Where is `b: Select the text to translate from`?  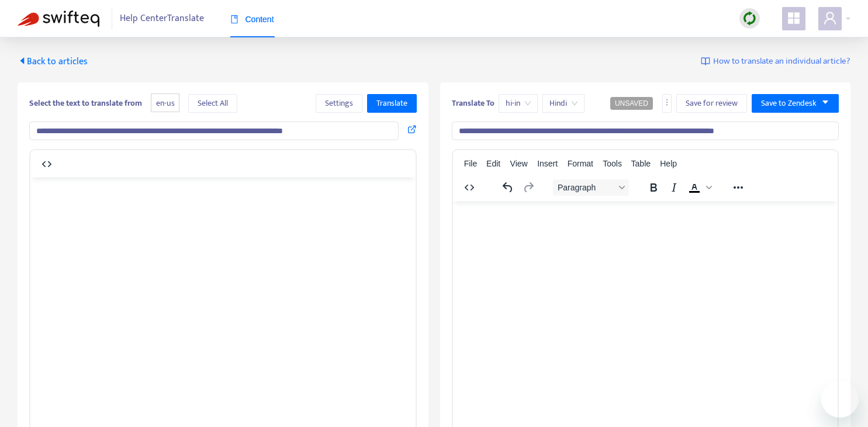
b: Select the text to translate from is located at coordinates (85, 103).